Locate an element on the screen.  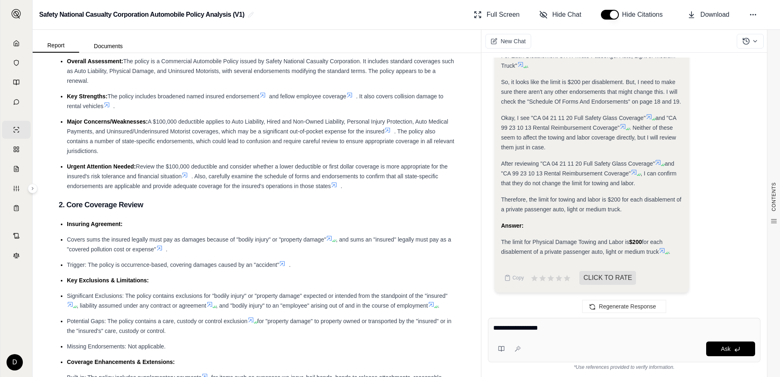
span: Coverage Enhancements & Extensions: is located at coordinates (121, 362).